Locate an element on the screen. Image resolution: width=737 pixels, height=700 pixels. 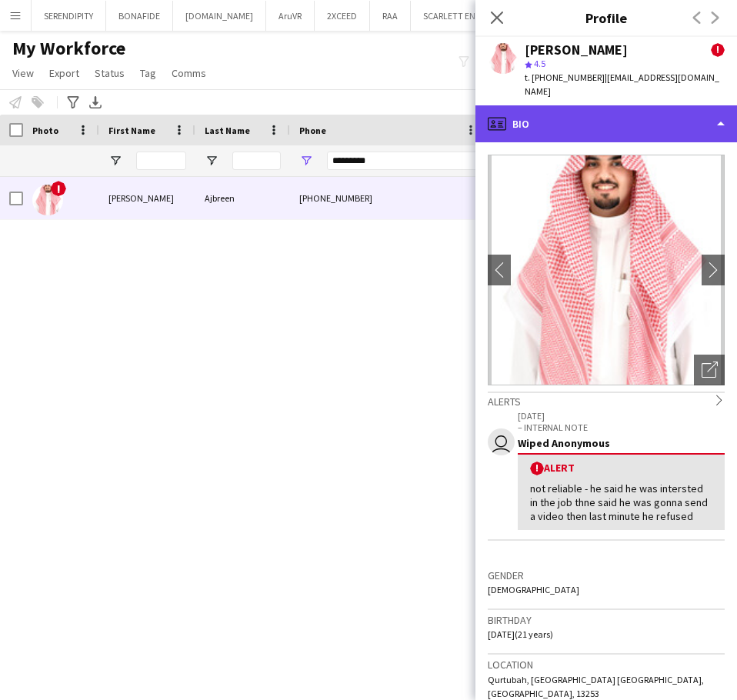
button: SCARLETT ENTERTAINMENT is located at coordinates (477, 15).